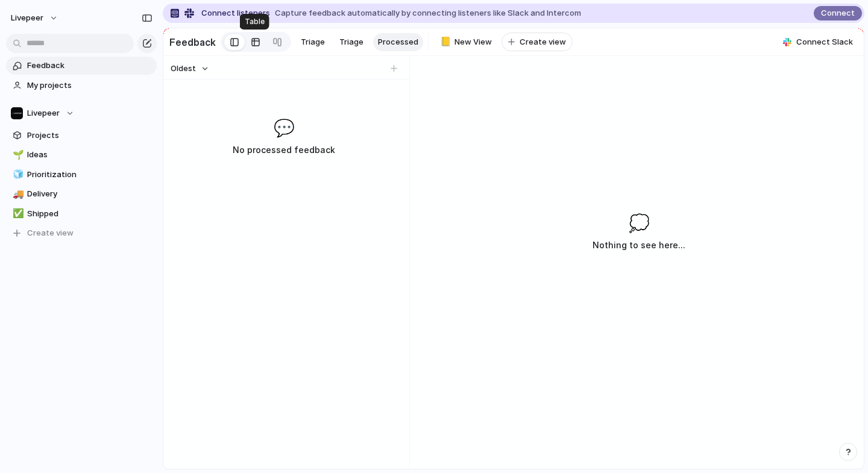 The image size is (868, 473). Describe the element at coordinates (43, 113) in the screenshot. I see `span: Livepeer` at that location.